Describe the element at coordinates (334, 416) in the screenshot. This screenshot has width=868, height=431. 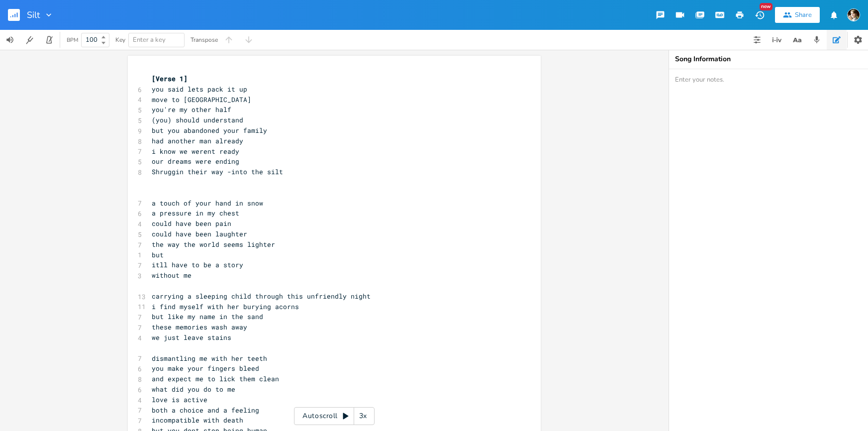
I see `div: Autoscroll` at that location.